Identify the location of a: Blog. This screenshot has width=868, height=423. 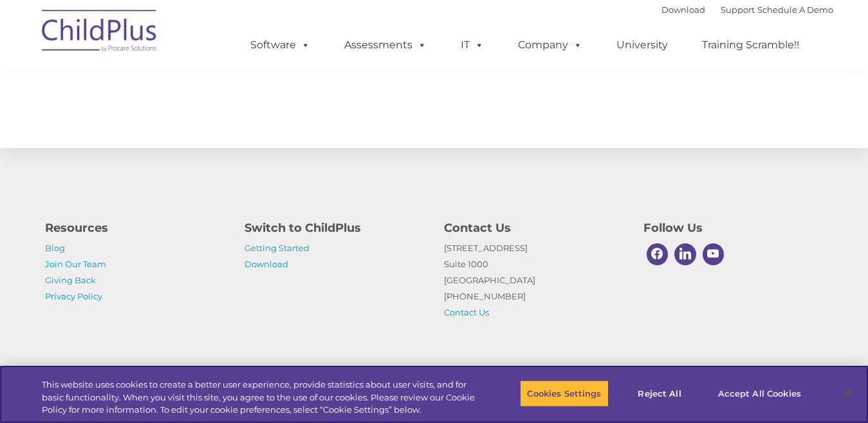
(55, 248).